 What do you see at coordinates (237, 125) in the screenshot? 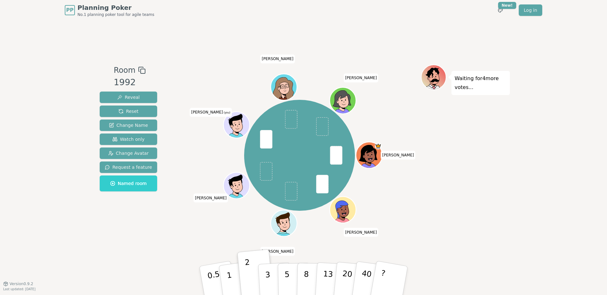
I see `button: Click to change your avatar` at bounding box center [237, 125].